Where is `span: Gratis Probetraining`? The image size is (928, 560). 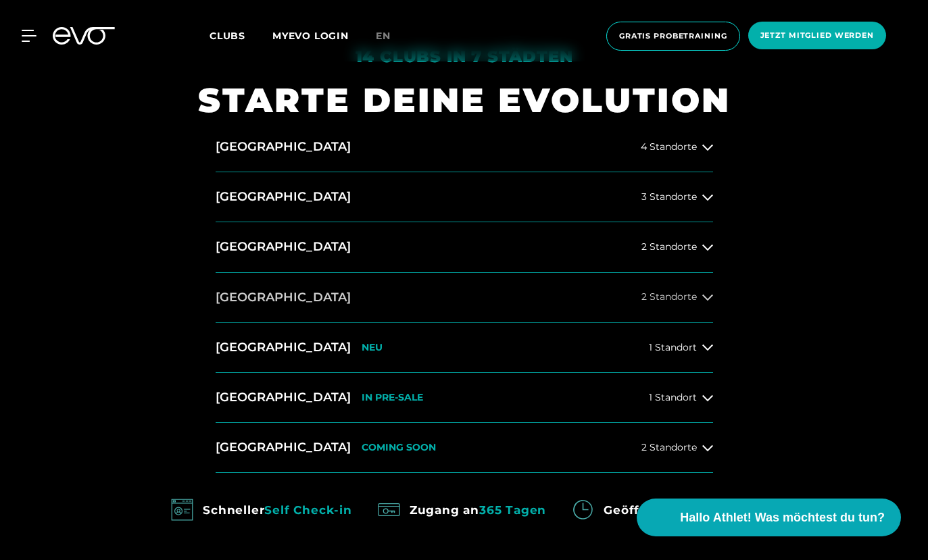 span: Gratis Probetraining is located at coordinates (673, 35).